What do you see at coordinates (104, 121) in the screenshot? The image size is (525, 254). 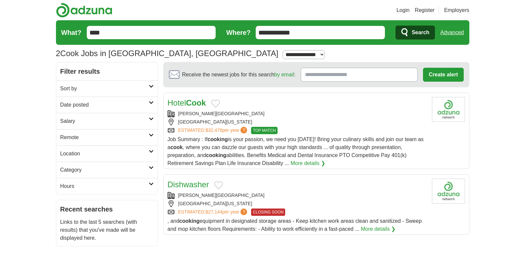 I see `h2: Salary` at bounding box center [104, 121].